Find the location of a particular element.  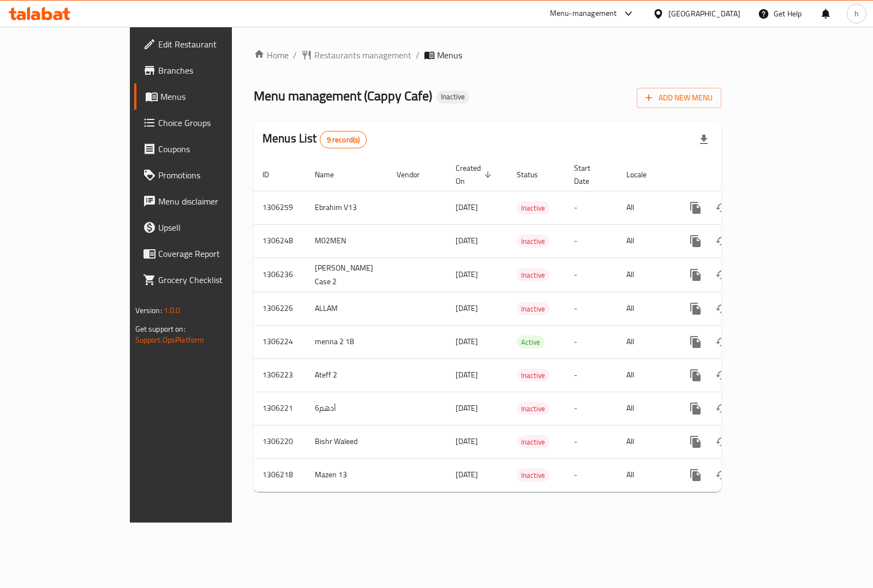

span: Choice Groups is located at coordinates (213, 123).